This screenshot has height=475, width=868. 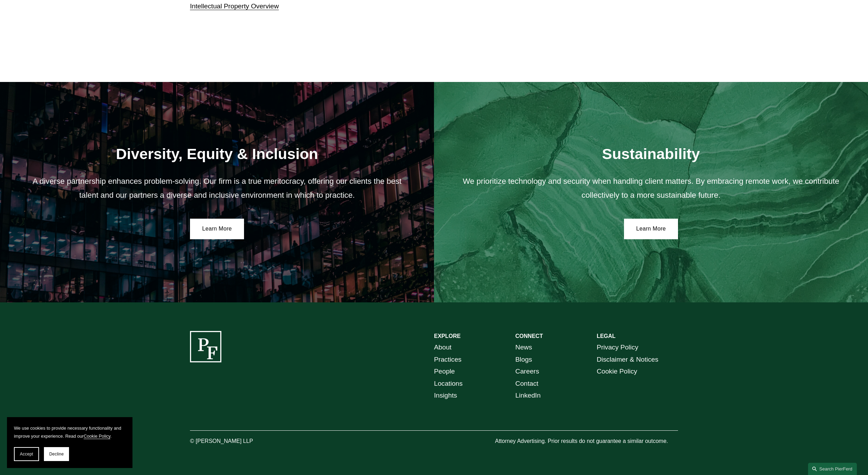 I want to click on strong: CONNECT, so click(x=528, y=336).